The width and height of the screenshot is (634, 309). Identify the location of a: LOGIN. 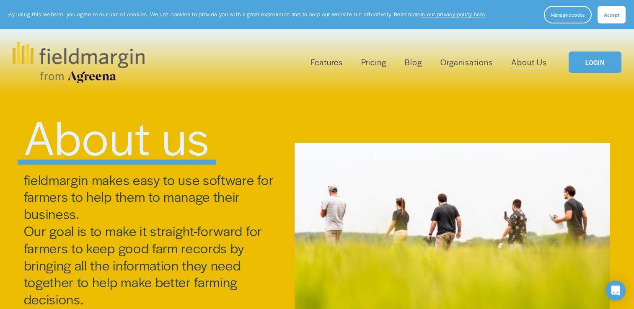
(595, 62).